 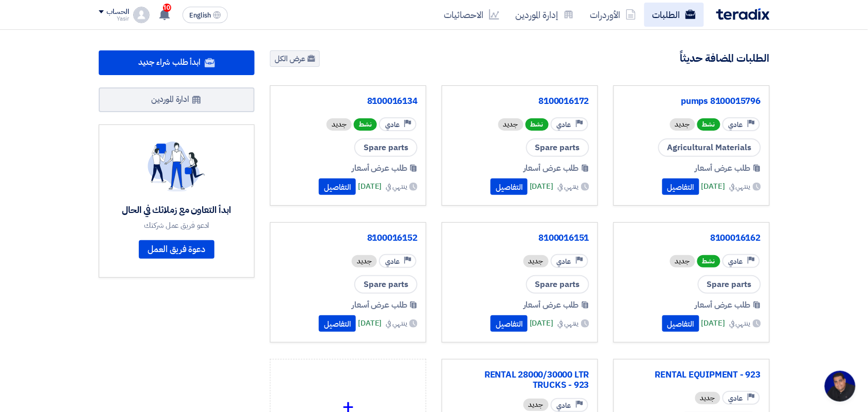 What do you see at coordinates (348, 238) in the screenshot?
I see `a: 8100016152` at bounding box center [348, 238].